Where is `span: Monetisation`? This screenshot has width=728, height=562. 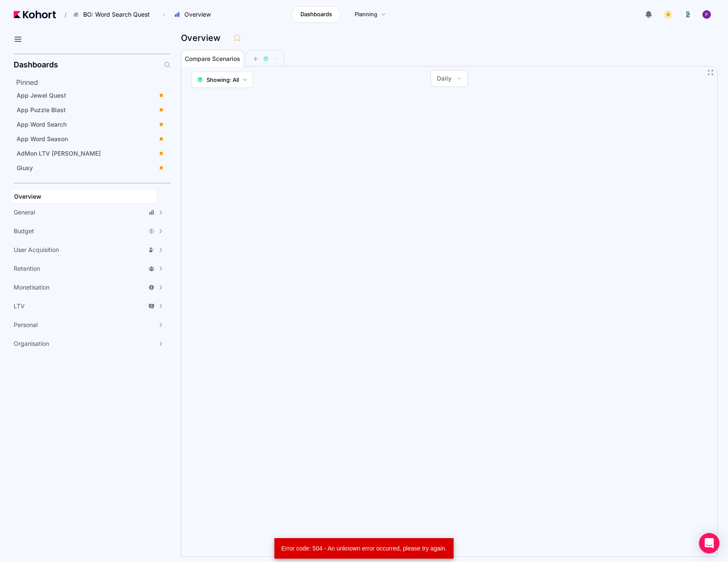 span: Monetisation is located at coordinates (32, 287).